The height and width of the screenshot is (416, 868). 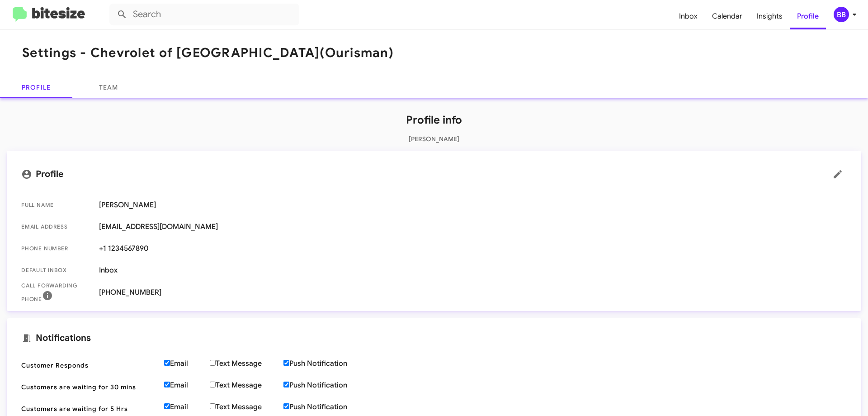 What do you see at coordinates (769, 16) in the screenshot?
I see `a: Insights` at bounding box center [769, 16].